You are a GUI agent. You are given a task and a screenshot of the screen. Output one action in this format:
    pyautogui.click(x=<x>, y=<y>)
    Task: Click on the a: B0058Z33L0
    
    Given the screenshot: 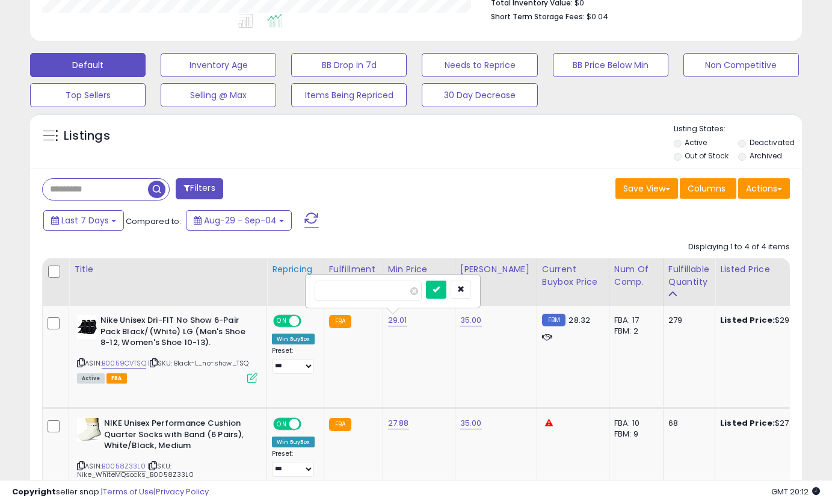 What is the action you would take?
    pyautogui.click(x=123, y=466)
    